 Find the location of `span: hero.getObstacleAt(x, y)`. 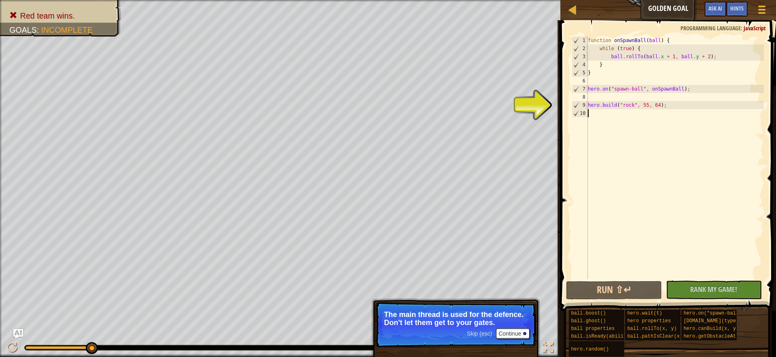

span: hero.getObstacleAt(x, y) is located at coordinates (719, 337).